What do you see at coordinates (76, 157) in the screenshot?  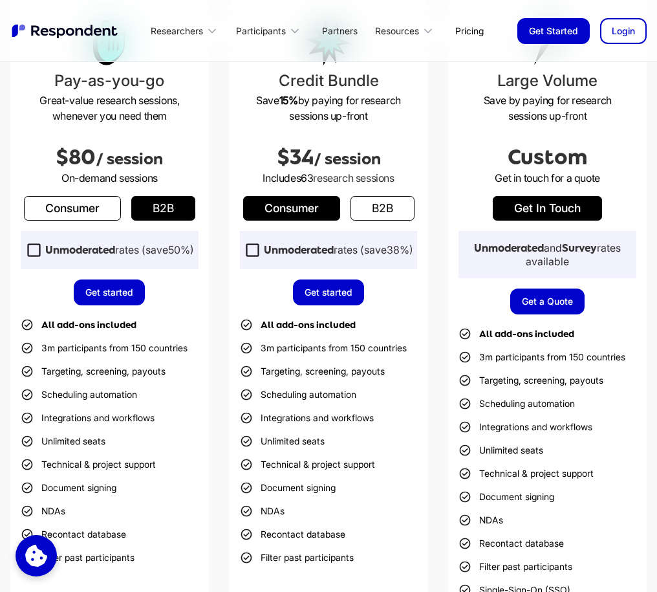 I see `span: $80` at bounding box center [76, 157].